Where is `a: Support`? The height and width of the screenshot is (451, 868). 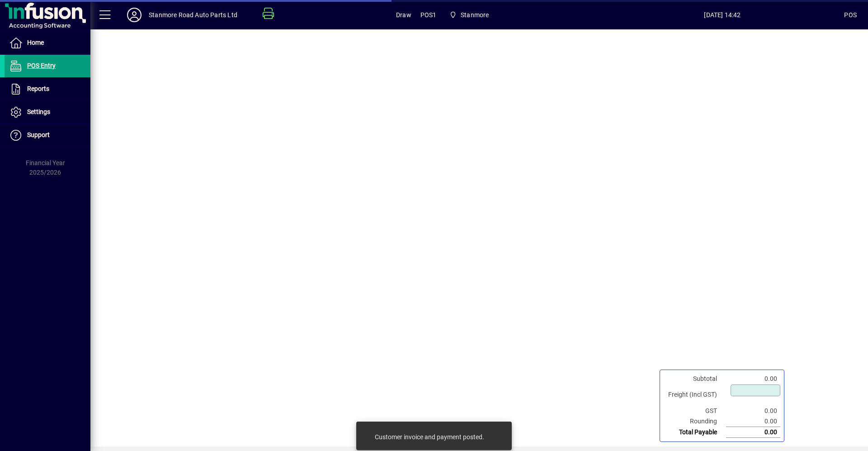 a: Support is located at coordinates (47, 135).